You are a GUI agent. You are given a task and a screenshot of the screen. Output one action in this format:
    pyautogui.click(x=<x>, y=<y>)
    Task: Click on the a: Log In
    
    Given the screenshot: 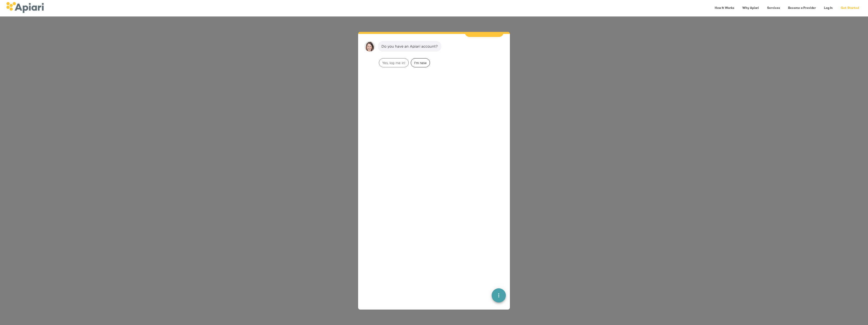 What is the action you would take?
    pyautogui.click(x=828, y=8)
    